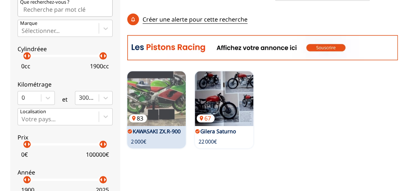 The width and height of the screenshot is (408, 191). What do you see at coordinates (33, 112) in the screenshot?
I see `p: Localisation` at bounding box center [33, 112].